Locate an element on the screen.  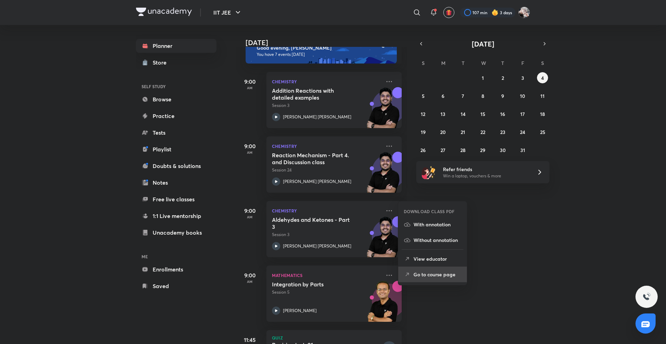
abbr: Thursday is located at coordinates (502, 63).